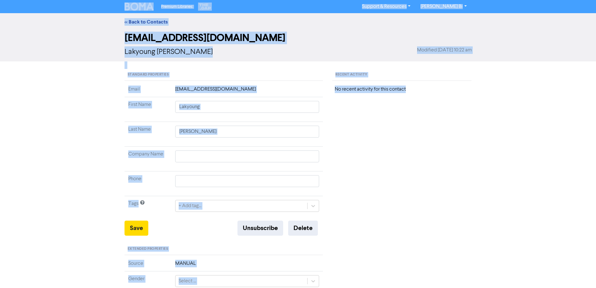 The image size is (596, 288). What do you see at coordinates (146, 22) in the screenshot?
I see `a: << Back to Contacts` at bounding box center [146, 22].